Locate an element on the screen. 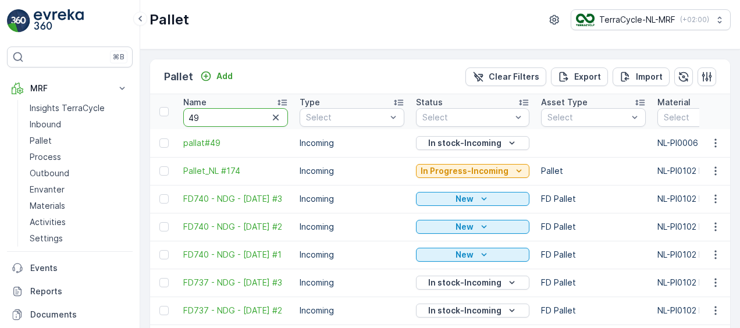 Image resolution: width=740 pixels, height=328 pixels. p: Export is located at coordinates (588, 77).